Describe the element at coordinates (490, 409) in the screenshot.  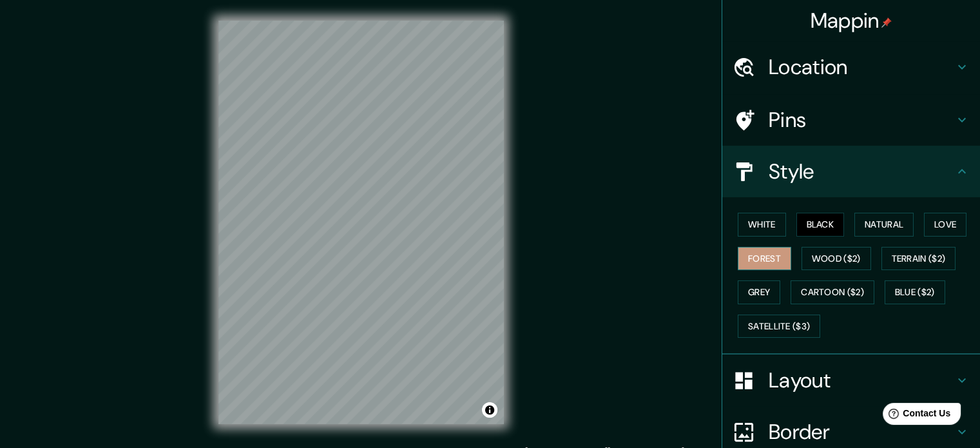
I see `button: Toggle attribution` at that location.